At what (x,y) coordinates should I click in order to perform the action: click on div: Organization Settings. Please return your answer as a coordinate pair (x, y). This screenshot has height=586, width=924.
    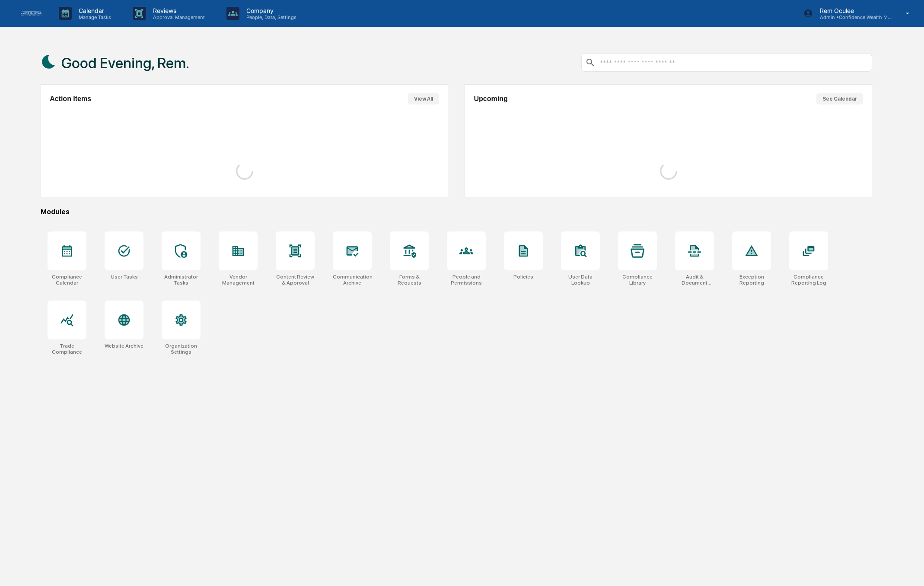
    Looking at the image, I should click on (181, 349).